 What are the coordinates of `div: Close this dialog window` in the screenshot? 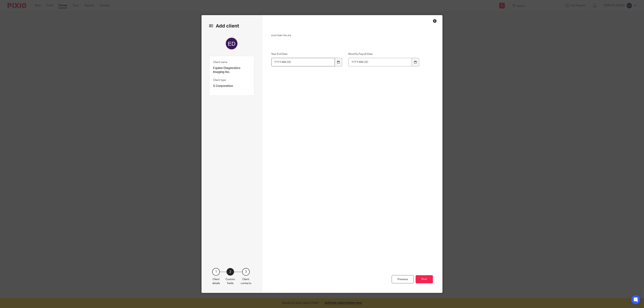 It's located at (435, 21).